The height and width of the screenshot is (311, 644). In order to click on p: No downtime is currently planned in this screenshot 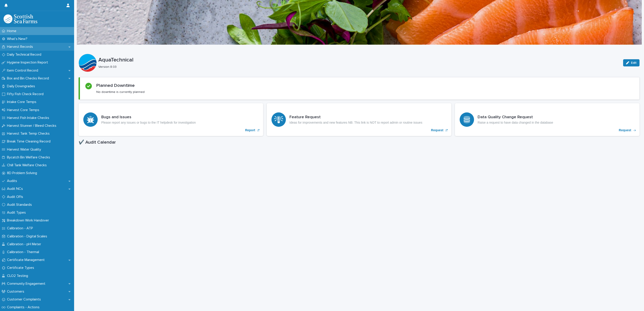, I will do `click(120, 92)`.